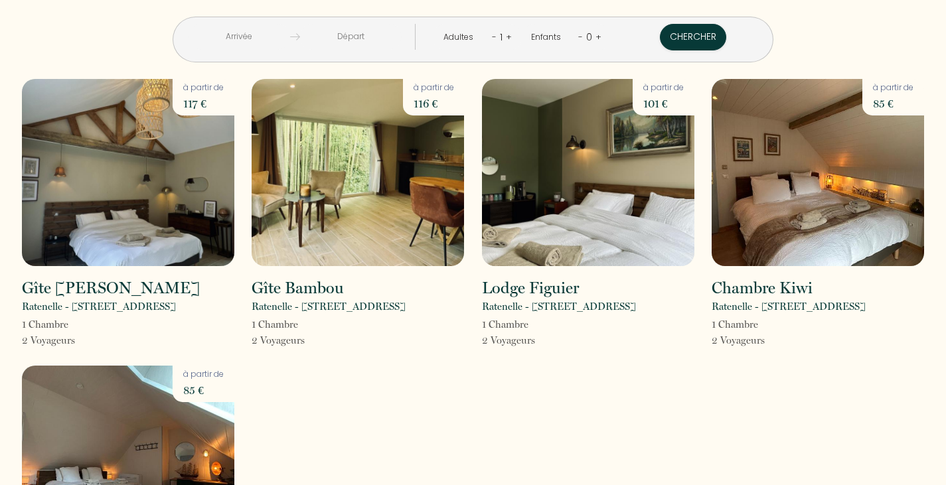  Describe the element at coordinates (433, 104) in the screenshot. I see `p: 116 €` at that location.